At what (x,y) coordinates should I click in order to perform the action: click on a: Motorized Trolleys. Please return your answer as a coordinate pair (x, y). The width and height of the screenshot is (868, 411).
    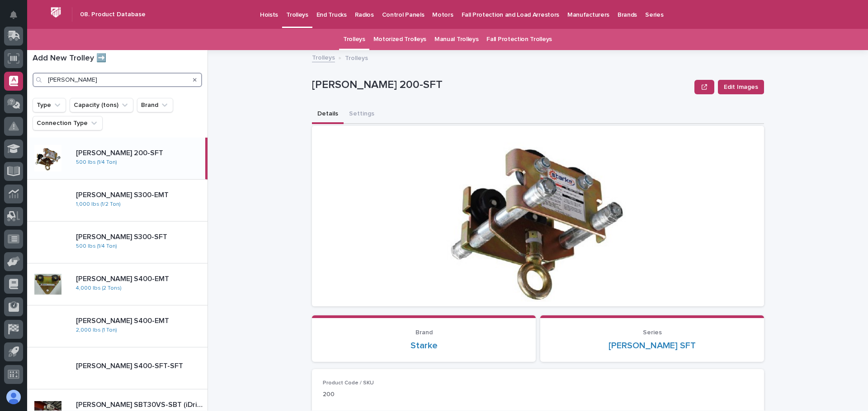
    Looking at the image, I should click on (399, 39).